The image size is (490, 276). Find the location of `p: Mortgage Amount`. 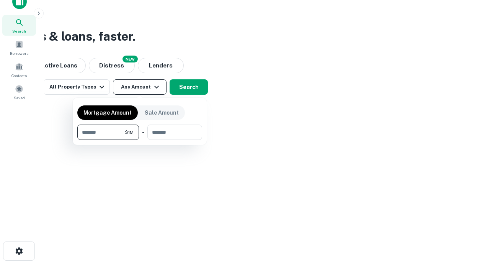

p: Mortgage Amount is located at coordinates (108, 113).